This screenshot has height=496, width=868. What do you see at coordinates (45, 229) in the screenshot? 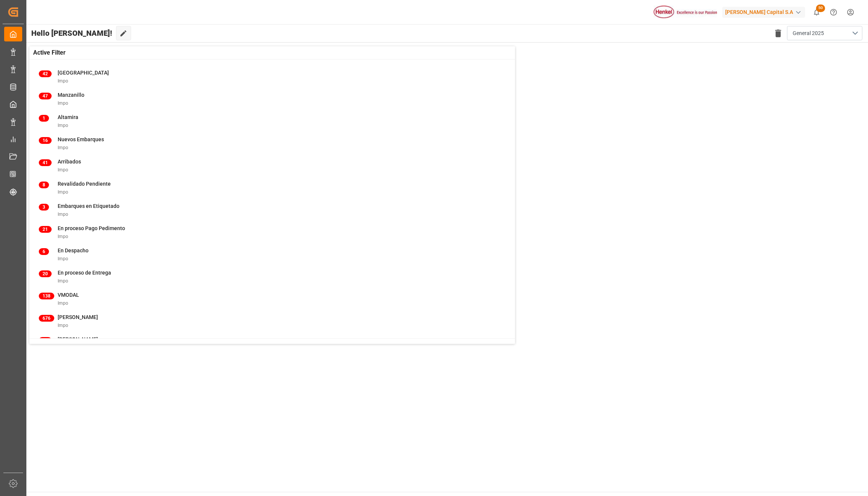
I see `span: 21` at bounding box center [45, 229].